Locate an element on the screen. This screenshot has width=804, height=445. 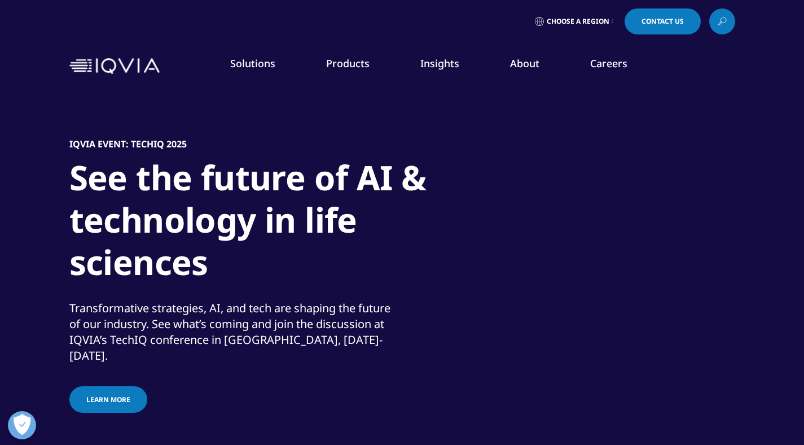
img: IQVIA Healthcare Information Technology and Pharma Clinical Research Company is located at coordinates (115, 66).